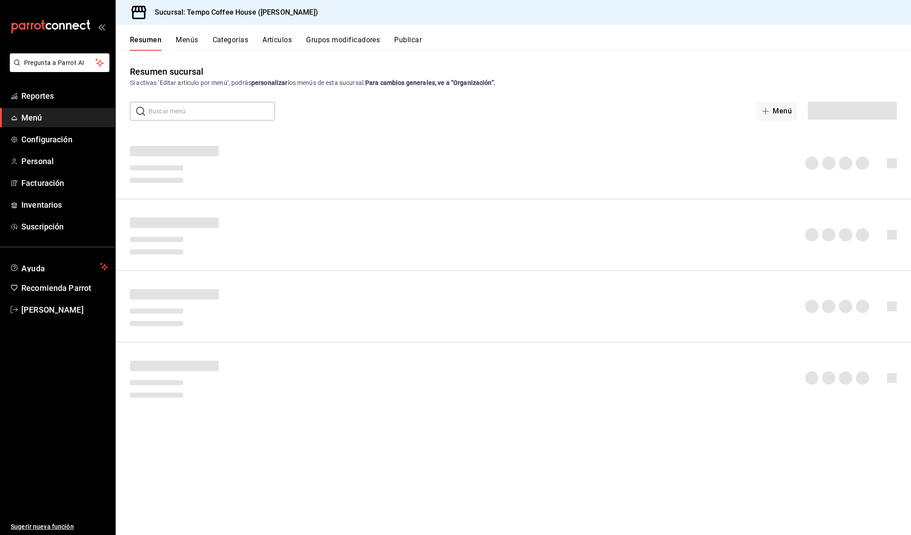  I want to click on button: Grupos modificadores, so click(343, 43).